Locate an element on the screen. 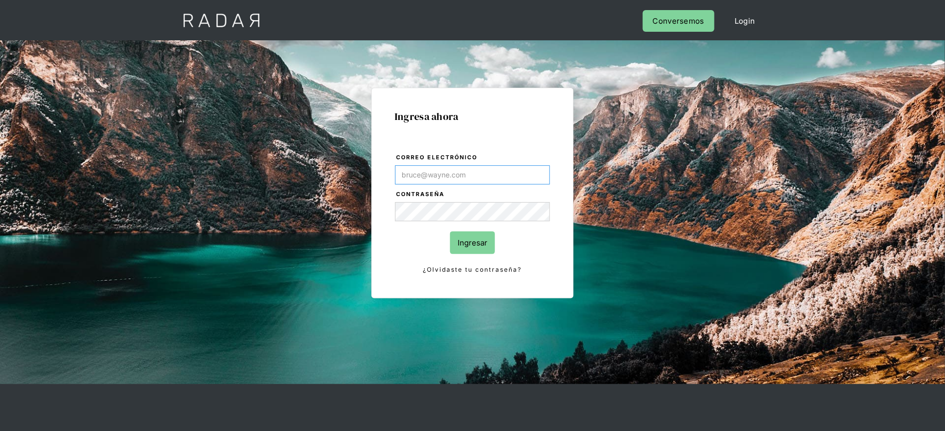 The image size is (945, 431). label: Contraseña is located at coordinates (473, 195).